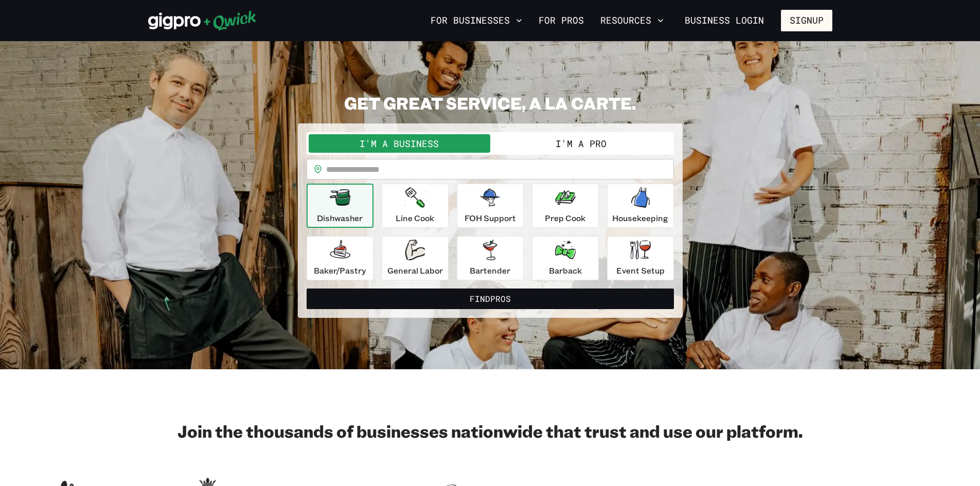 The width and height of the screenshot is (980, 486). What do you see at coordinates (340, 271) in the screenshot?
I see `p: Baker/Pastry` at bounding box center [340, 271].